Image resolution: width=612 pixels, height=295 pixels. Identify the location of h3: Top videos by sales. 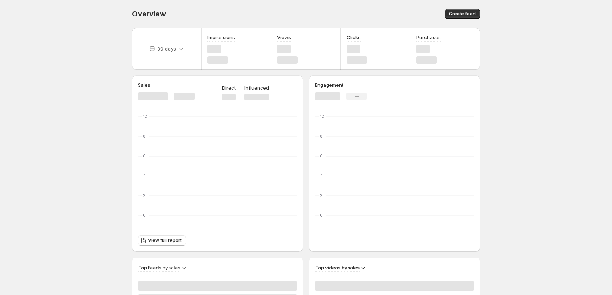
(337, 268).